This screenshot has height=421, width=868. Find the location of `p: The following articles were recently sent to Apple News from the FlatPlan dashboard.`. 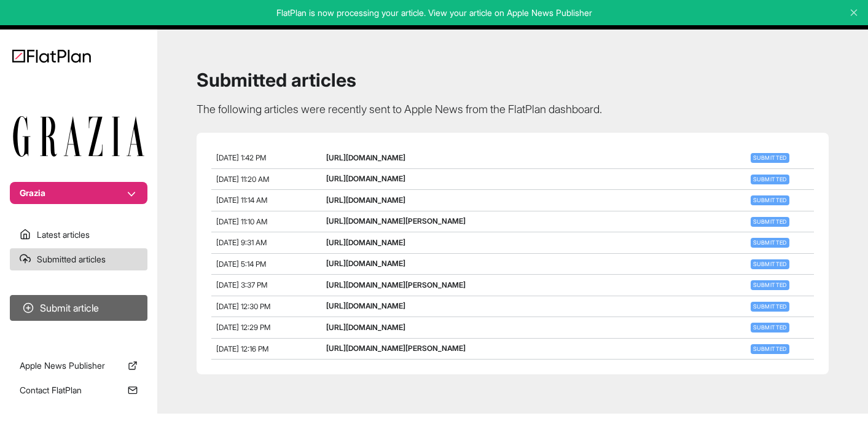

p: The following articles were recently sent to Apple News from the FlatPlan dashboard. is located at coordinates (512, 109).